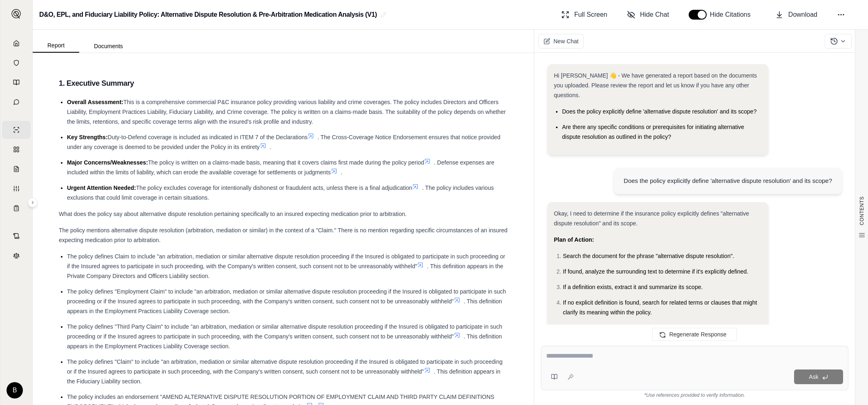  What do you see at coordinates (283, 83) in the screenshot?
I see `h3: 1. Executive Summary` at bounding box center [283, 83].